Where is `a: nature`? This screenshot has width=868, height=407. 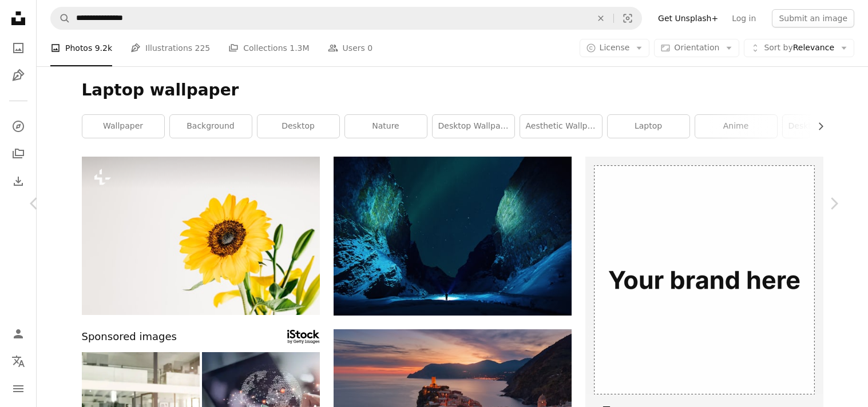
a: nature is located at coordinates (386, 126).